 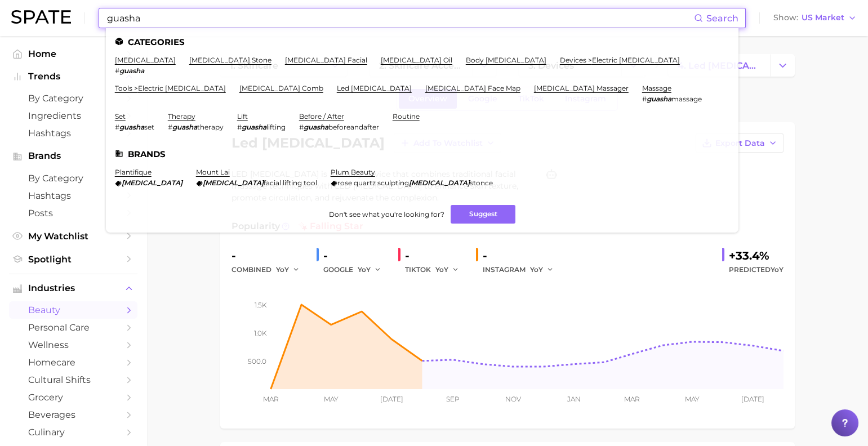 What do you see at coordinates (657, 88) in the screenshot?
I see `a: massage` at bounding box center [657, 88].